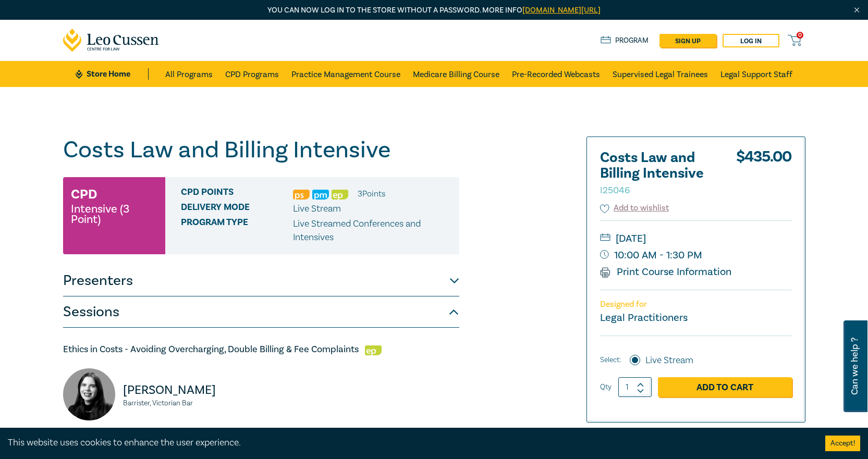 This screenshot has width=868, height=459. I want to click on label: Qty, so click(606, 387).